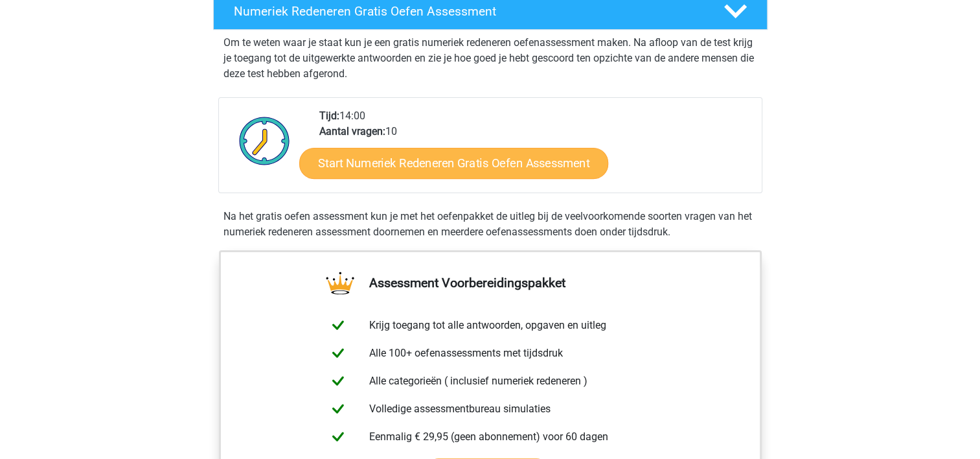  What do you see at coordinates (453, 162) in the screenshot?
I see `a: Start Numeriek Redeneren Gratis Oefen Assessment` at bounding box center [453, 162].